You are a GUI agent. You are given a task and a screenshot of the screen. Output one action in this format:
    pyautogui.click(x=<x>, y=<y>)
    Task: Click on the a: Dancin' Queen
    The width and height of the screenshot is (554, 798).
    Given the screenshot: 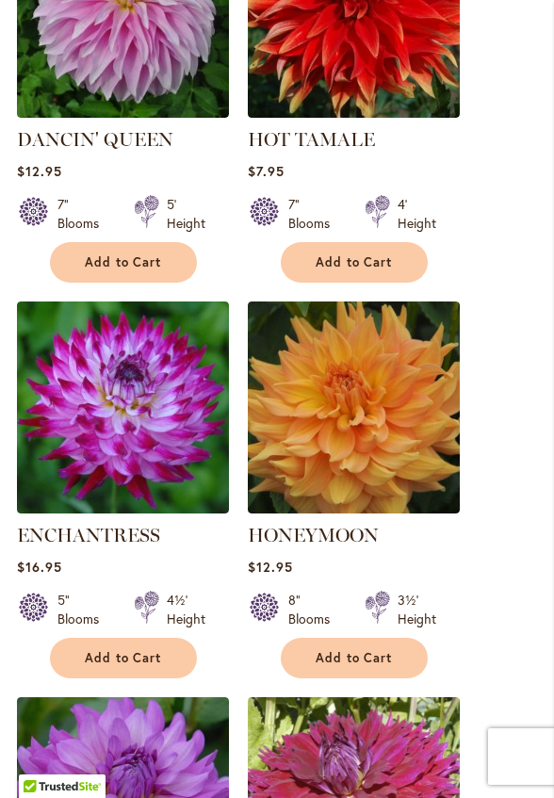 What is the action you would take?
    pyautogui.click(x=122, y=112)
    